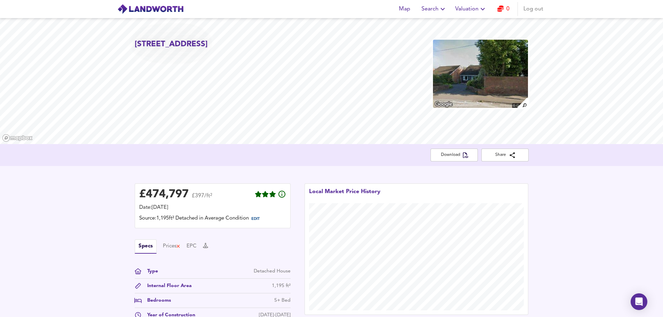  Describe the element at coordinates (272, 271) in the screenshot. I see `div: Detached House` at that location.